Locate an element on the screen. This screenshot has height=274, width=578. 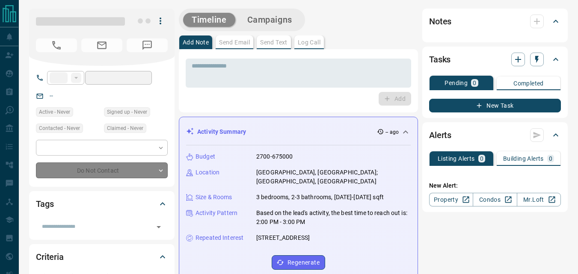
button: Timeline is located at coordinates (209, 20).